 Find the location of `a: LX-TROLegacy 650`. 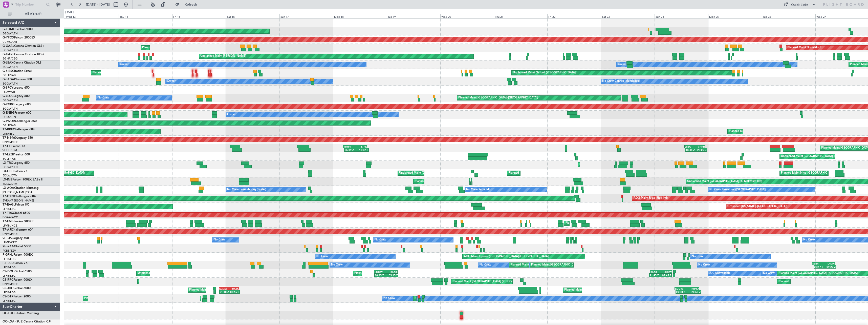

a: LX-TROLegacy 650 is located at coordinates (16, 163).